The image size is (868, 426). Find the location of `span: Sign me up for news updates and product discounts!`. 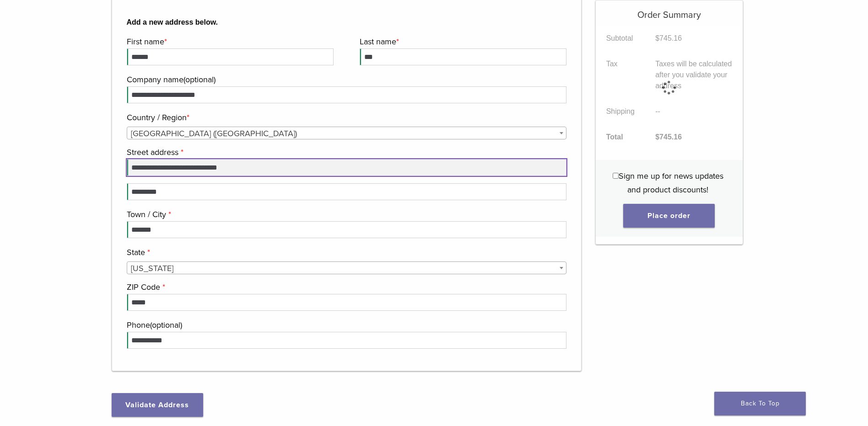

span: Sign me up for news updates and product discounts! is located at coordinates (671, 183).